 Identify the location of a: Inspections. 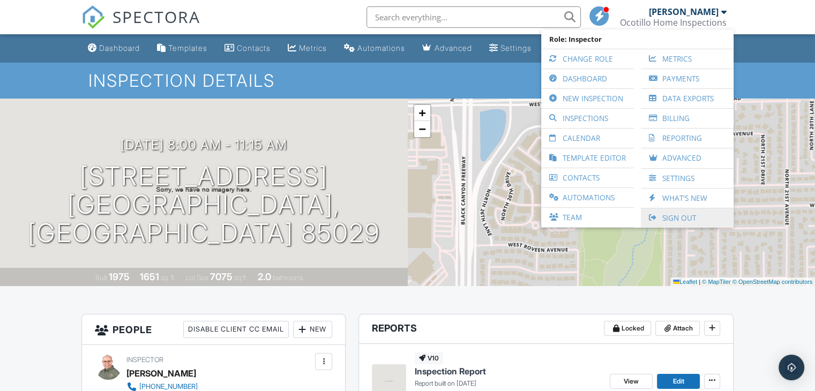
(587, 118).